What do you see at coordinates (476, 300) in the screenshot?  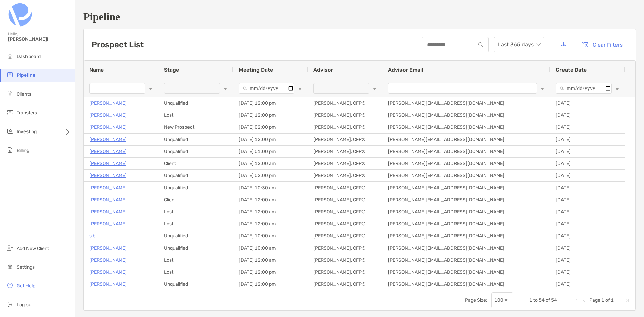 I see `div: Page Size:` at bounding box center [476, 300].